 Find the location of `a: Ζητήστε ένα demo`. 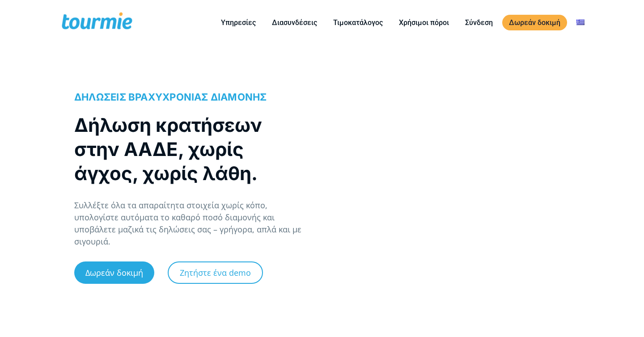

a: Ζητήστε ένα demo is located at coordinates (215, 273).